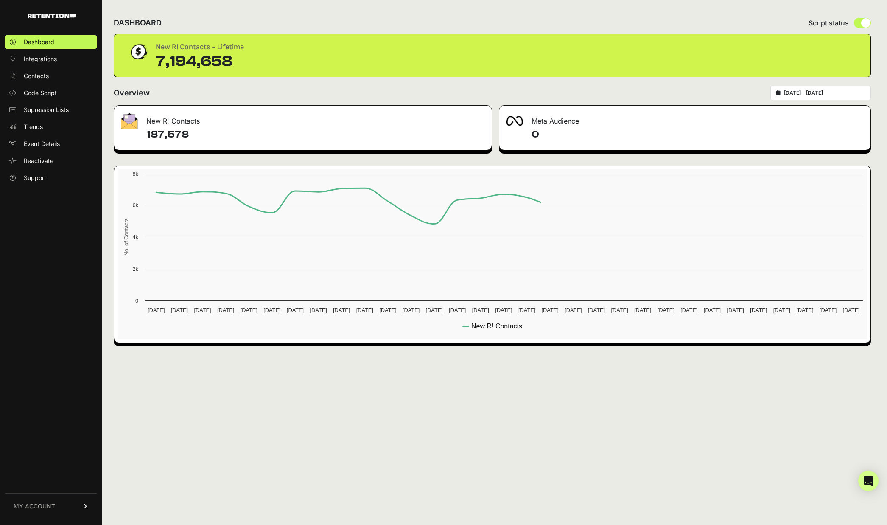  Describe the element at coordinates (34, 506) in the screenshot. I see `span: MY ACCOUNT` at that location.